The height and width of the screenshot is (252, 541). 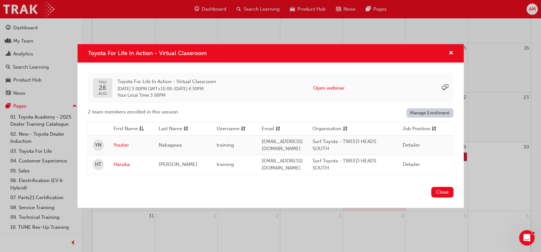 What do you see at coordinates (145, 89) in the screenshot?
I see `span: 28 Aug 2025 3:00PM GMT+10:00` at bounding box center [145, 89].